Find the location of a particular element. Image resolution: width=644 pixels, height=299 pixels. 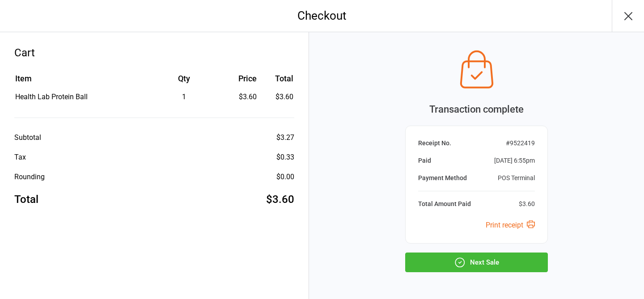

div: Total Amount Paid is located at coordinates (445, 204).